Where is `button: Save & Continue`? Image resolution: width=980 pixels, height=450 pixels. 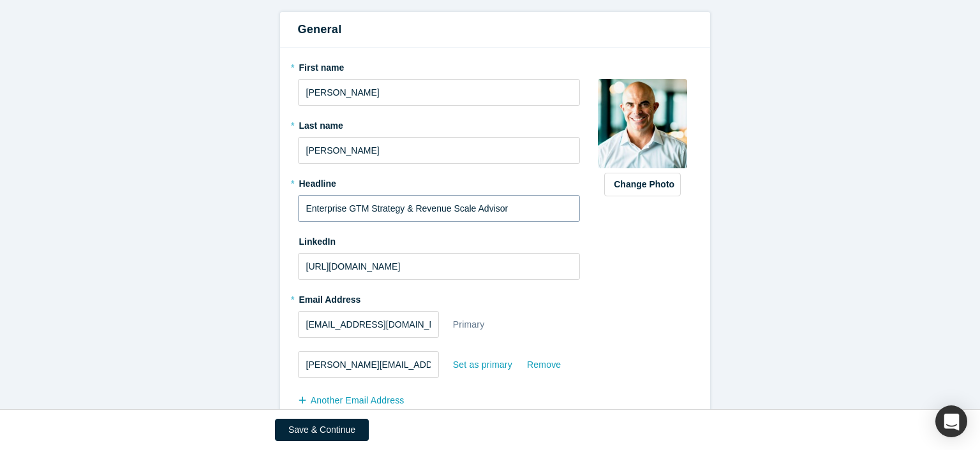
button: Save & Continue is located at coordinates (322, 430).